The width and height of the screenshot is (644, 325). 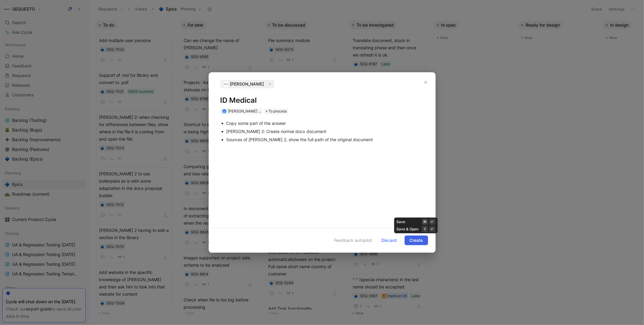 What do you see at coordinates (226, 84) in the screenshot?
I see `img: logo` at bounding box center [226, 84].